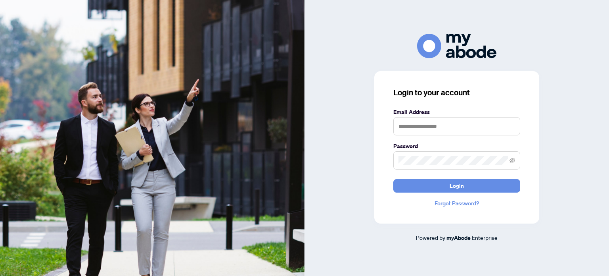 This screenshot has width=609, height=276. Describe the element at coordinates (457, 92) in the screenshot. I see `h3: Login to your account` at that location.